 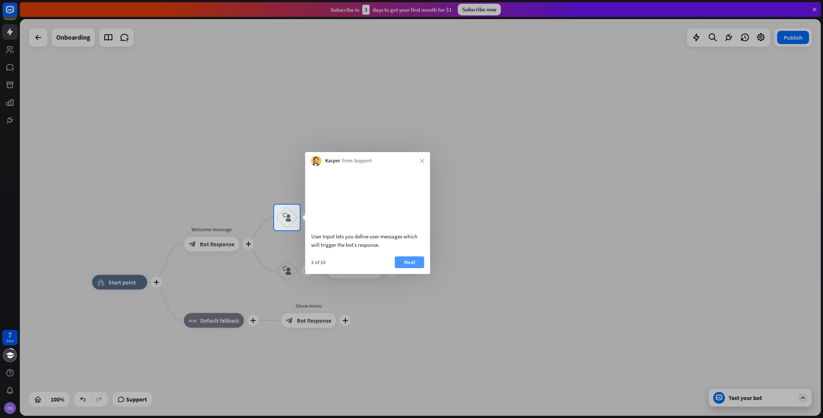 What do you see at coordinates (17, 14) in the screenshot?
I see `button: Open LiveChat chat widget` at bounding box center [17, 14].